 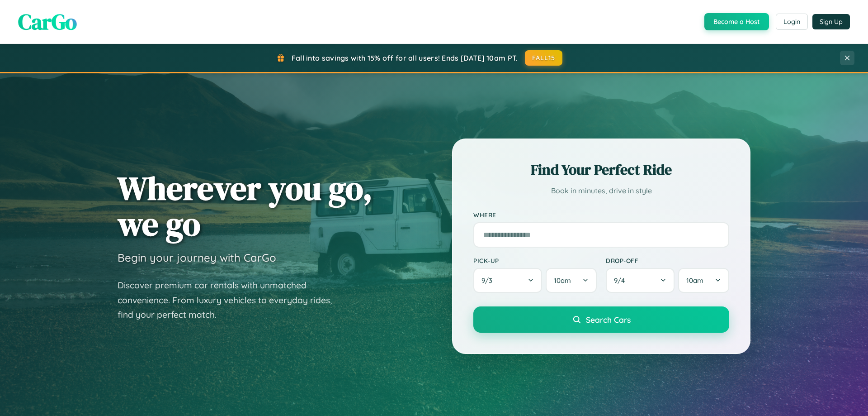 What do you see at coordinates (231, 300) in the screenshot?
I see `p: Discover premium car rentals with unmatched convenience. From luxury vehicles to everyday rides, ...` at bounding box center [231, 300].